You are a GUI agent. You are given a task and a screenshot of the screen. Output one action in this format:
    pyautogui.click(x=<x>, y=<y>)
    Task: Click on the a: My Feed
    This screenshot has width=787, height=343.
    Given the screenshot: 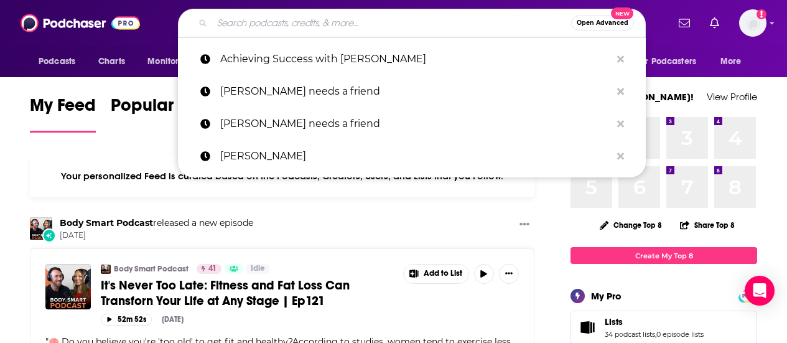 What is the action you would take?
    pyautogui.click(x=63, y=113)
    